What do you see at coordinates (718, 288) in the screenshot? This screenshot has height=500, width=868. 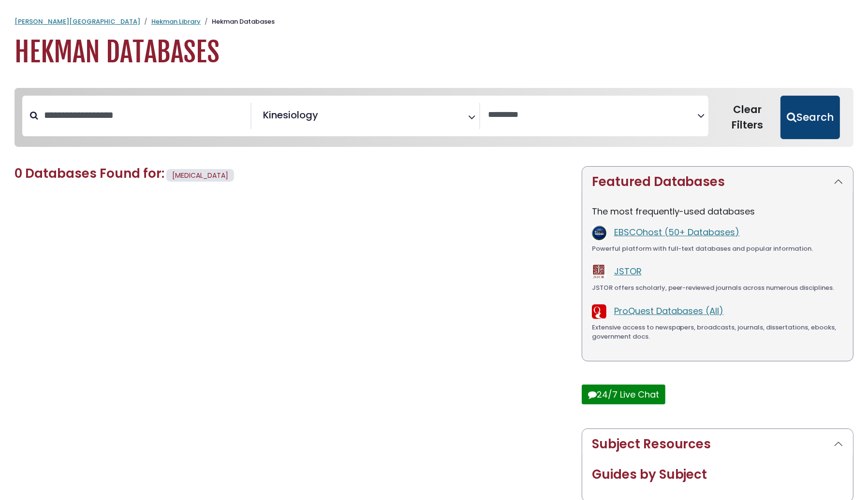 I see `div: JSTOR offers scholarly, peer-reviewed journals across numerous disciplines.` at bounding box center [718, 288].